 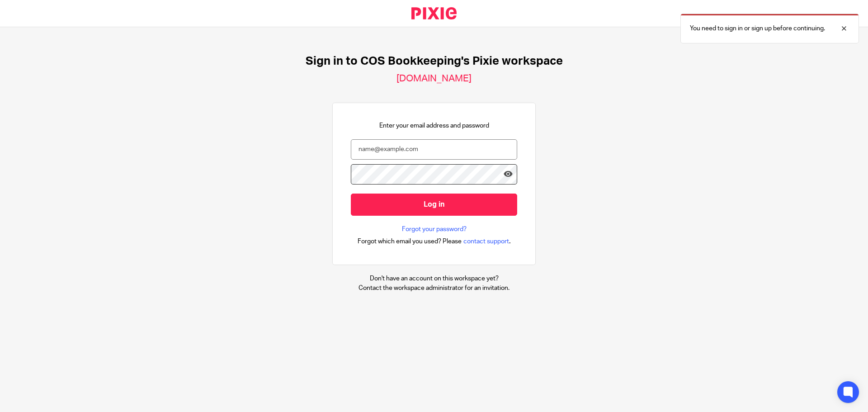 I want to click on h1: Sign in to COS Bookkeeping's Pixie workspace, so click(x=434, y=61).